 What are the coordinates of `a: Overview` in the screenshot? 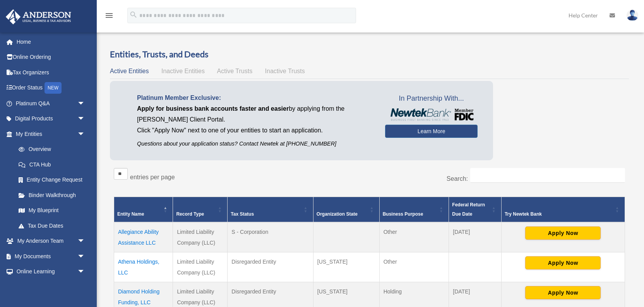 It's located at (50, 150).